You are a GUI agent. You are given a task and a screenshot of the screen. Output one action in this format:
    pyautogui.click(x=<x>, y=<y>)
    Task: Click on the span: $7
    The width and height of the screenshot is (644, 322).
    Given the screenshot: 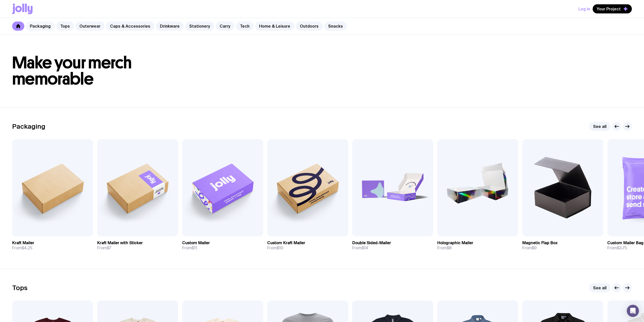 What is the action you would take?
    pyautogui.click(x=109, y=248)
    